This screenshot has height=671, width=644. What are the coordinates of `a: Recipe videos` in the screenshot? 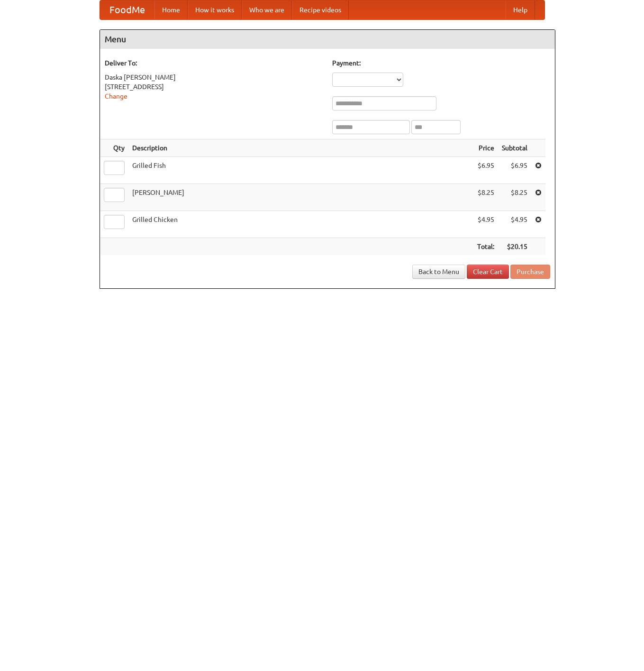 It's located at (321, 10).